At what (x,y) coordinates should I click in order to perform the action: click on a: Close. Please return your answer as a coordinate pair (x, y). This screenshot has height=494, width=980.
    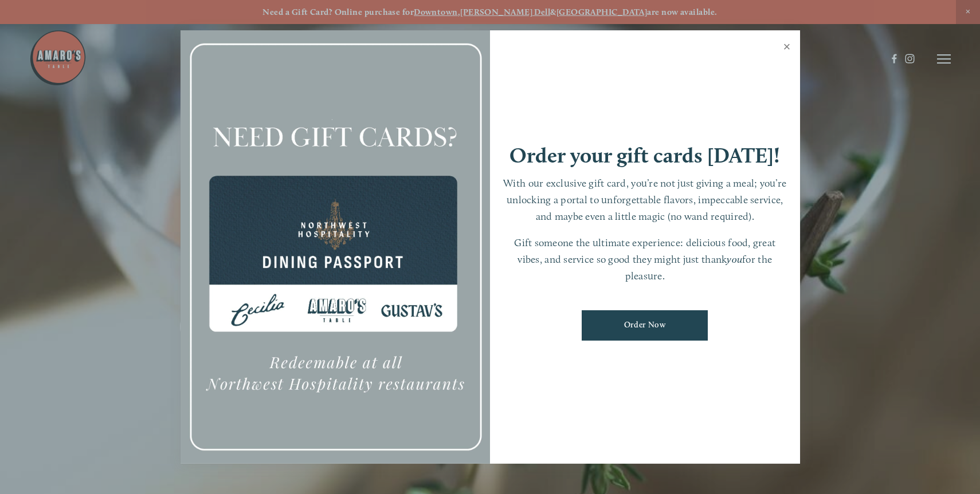
    Looking at the image, I should click on (787, 48).